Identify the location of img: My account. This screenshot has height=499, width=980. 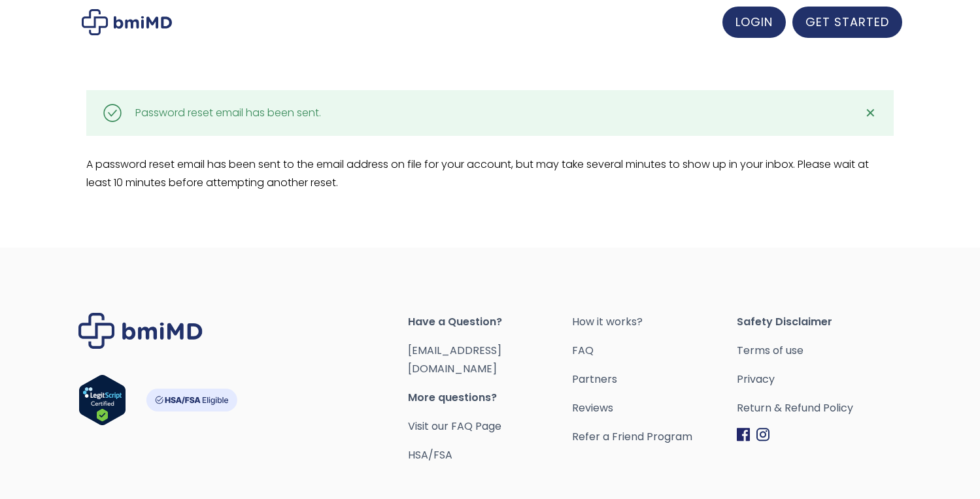
(127, 22).